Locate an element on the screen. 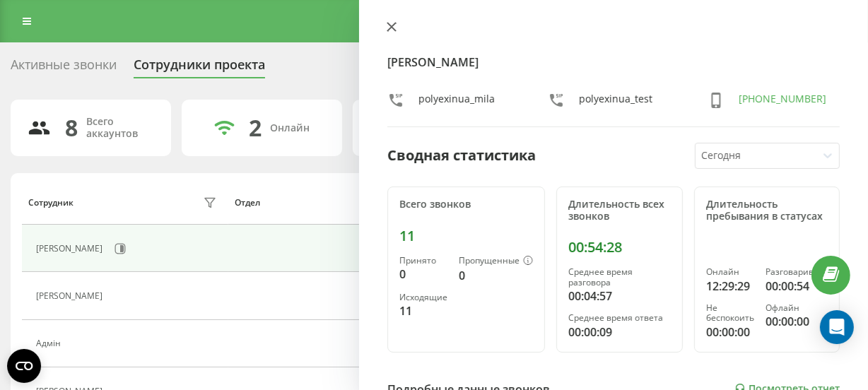  div: Разговаривает is located at coordinates (796, 272).